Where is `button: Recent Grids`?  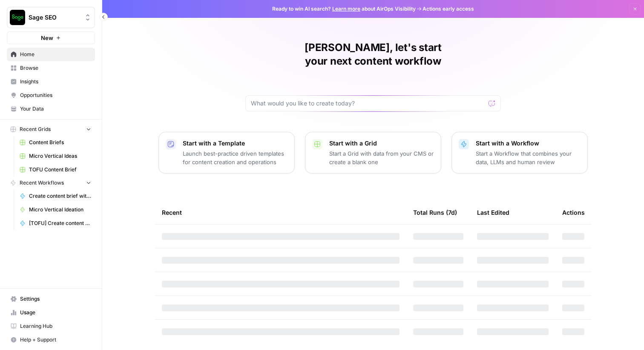 button: Recent Grids is located at coordinates (51, 129).